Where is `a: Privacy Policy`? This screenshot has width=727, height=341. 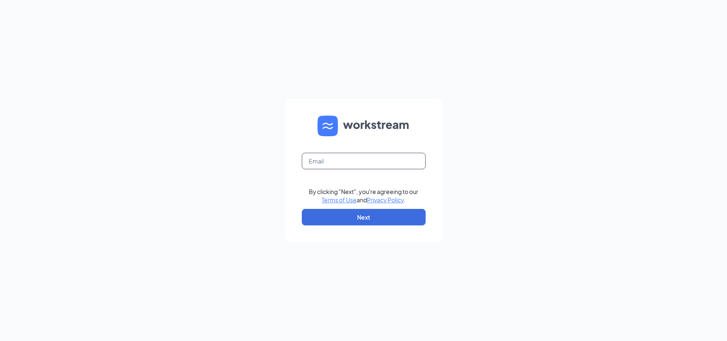
a: Privacy Policy is located at coordinates (385, 200).